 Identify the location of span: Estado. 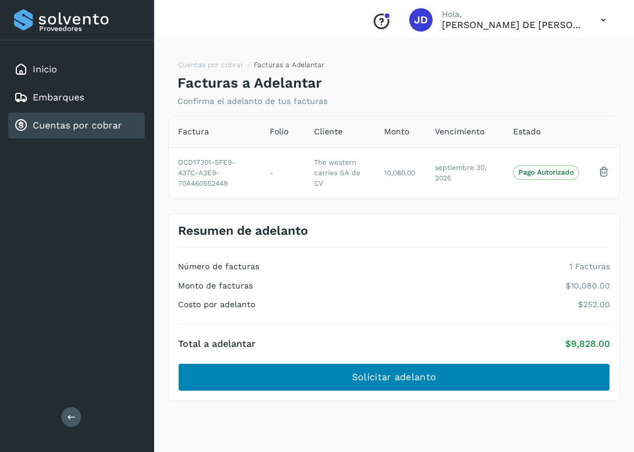
(526, 131).